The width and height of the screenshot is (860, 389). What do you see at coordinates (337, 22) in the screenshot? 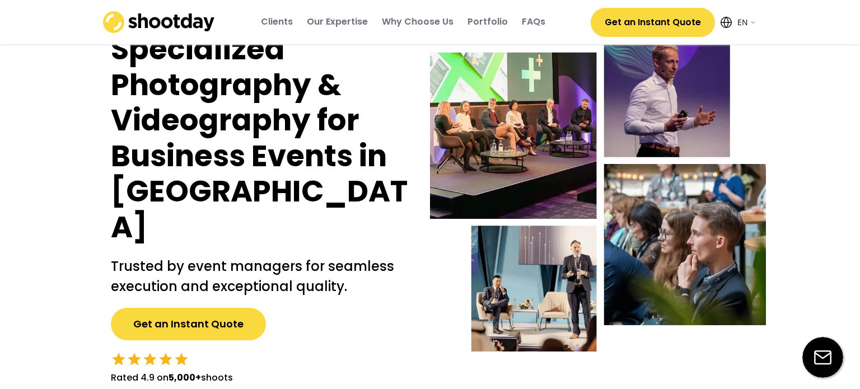
I see `div: Our Expertise` at bounding box center [337, 22].